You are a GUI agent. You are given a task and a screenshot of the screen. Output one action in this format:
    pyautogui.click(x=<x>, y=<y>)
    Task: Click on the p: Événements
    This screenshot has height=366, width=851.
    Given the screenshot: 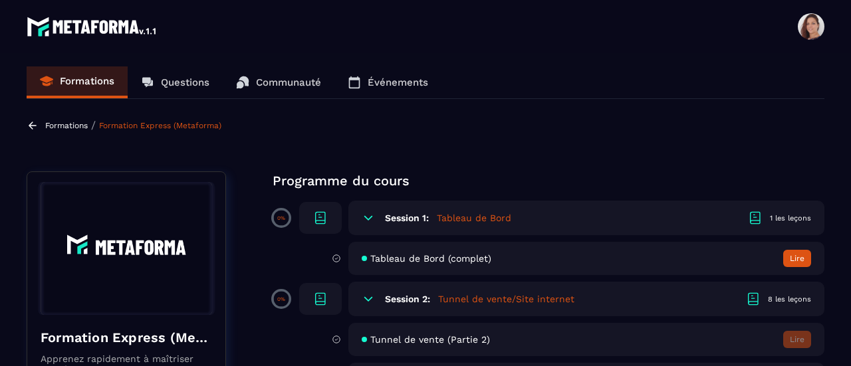 What is the action you would take?
    pyautogui.click(x=397, y=82)
    